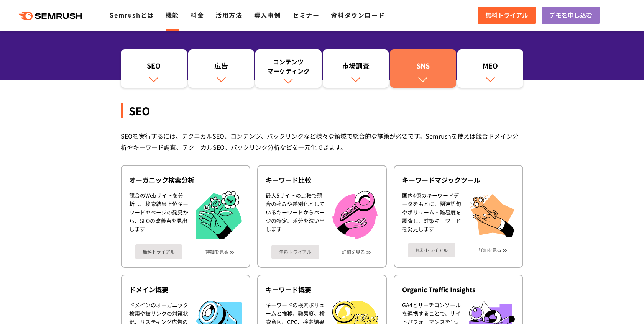 This screenshot has width=644, height=324. Describe the element at coordinates (432, 214) in the screenshot. I see `div: 国内4億のキーワードデータをもとに、関連語句やボリューム・難易度を調査し、対策キーワードを発見します` at that location.